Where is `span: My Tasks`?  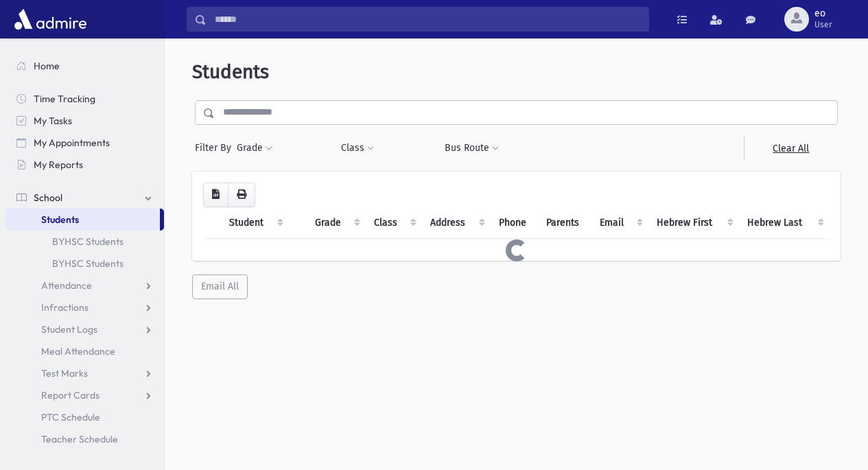 span: My Tasks is located at coordinates (53, 121).